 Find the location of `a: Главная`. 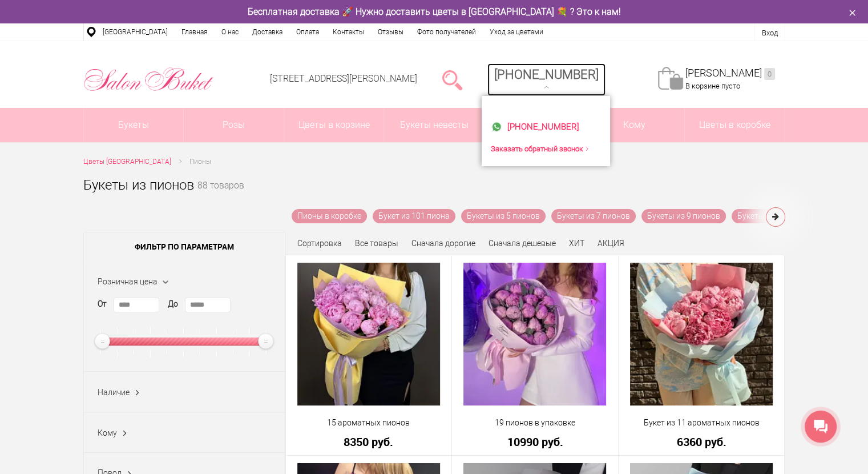

a: Главная is located at coordinates (194, 32).